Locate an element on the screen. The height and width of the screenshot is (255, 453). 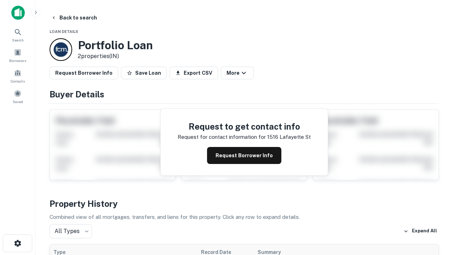
div: Chat Widget is located at coordinates (435, 192).